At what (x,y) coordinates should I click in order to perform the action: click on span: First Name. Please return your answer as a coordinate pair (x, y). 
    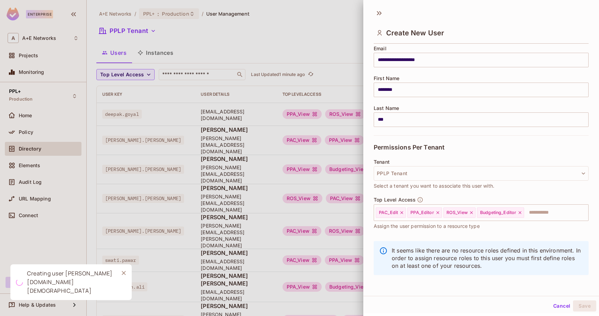
    Looking at the image, I should click on (386, 78).